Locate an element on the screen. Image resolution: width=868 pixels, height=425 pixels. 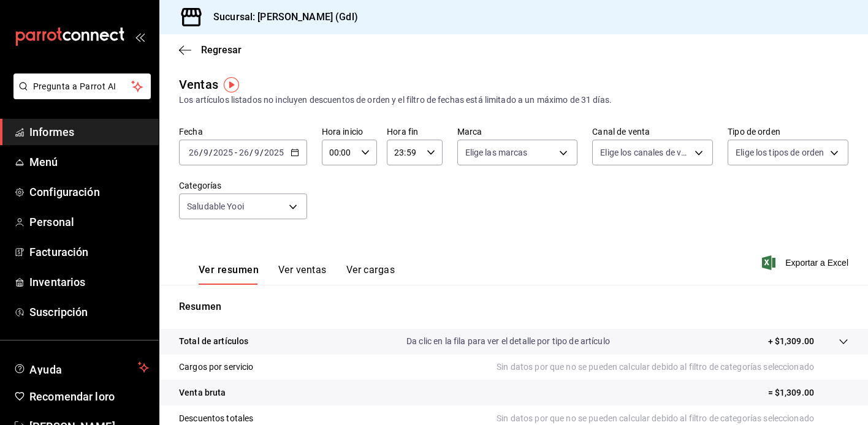
font: Elige las marcas is located at coordinates (496, 153).